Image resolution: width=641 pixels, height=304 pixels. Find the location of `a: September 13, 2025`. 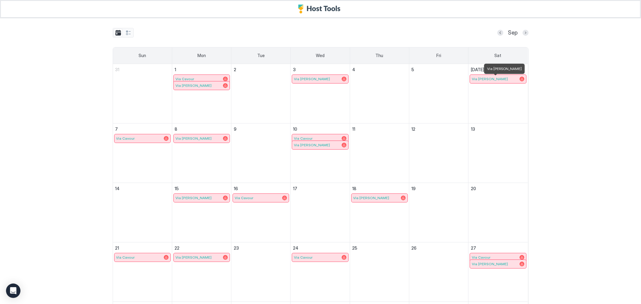

a: September 13, 2025 is located at coordinates (498, 130).